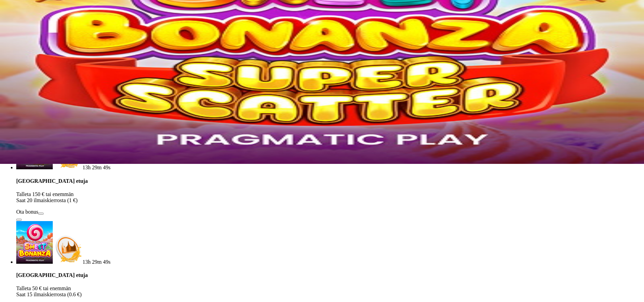 This screenshot has height=302, width=644. What do you see at coordinates (329, 291) in the screenshot?
I see `p: Talleta 50 € tai enemmän Saat 15 ilmaiskierrosta (0.6 €)` at bounding box center [329, 291].